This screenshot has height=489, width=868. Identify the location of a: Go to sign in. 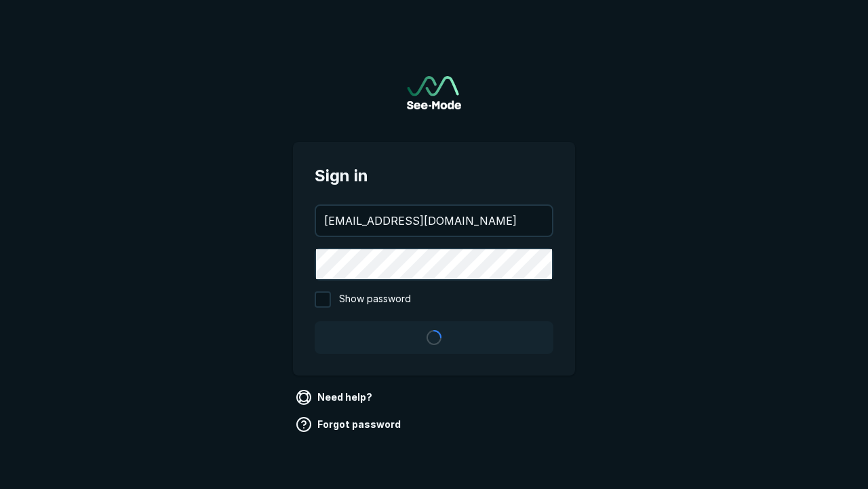
(434, 92).